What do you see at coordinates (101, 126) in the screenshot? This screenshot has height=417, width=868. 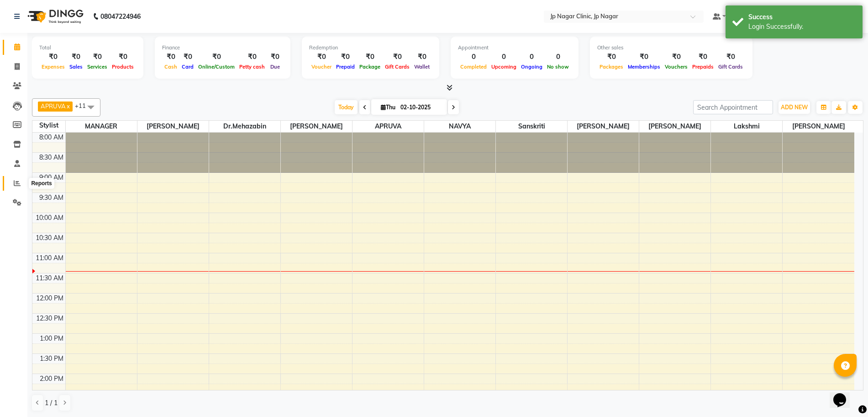 I see `span: MANAGER` at bounding box center [101, 126].